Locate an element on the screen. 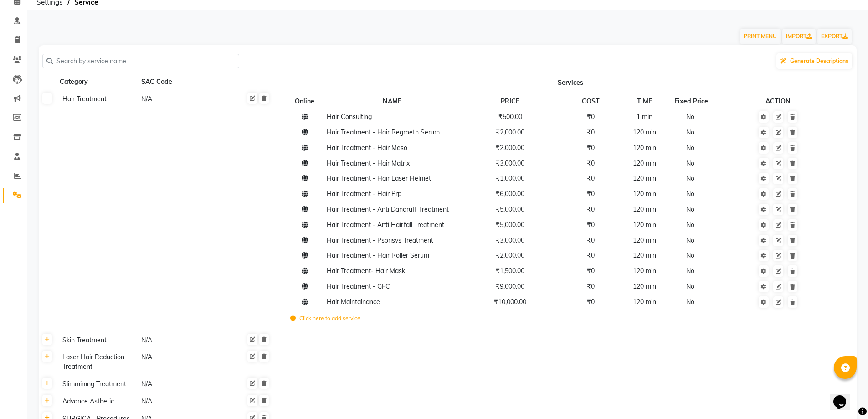  span: Hair Treatment - Hair Matrix is located at coordinates (368, 163).